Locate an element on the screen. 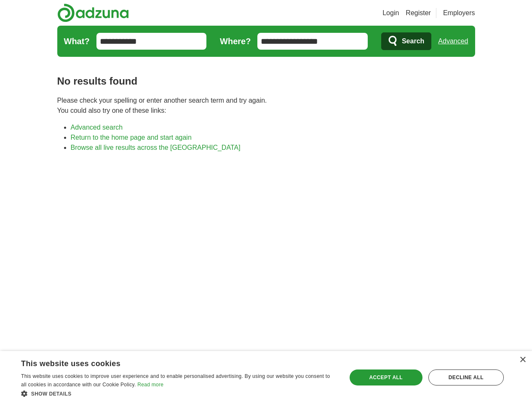 The image size is (532, 404). h1: No results found is located at coordinates (266, 81).